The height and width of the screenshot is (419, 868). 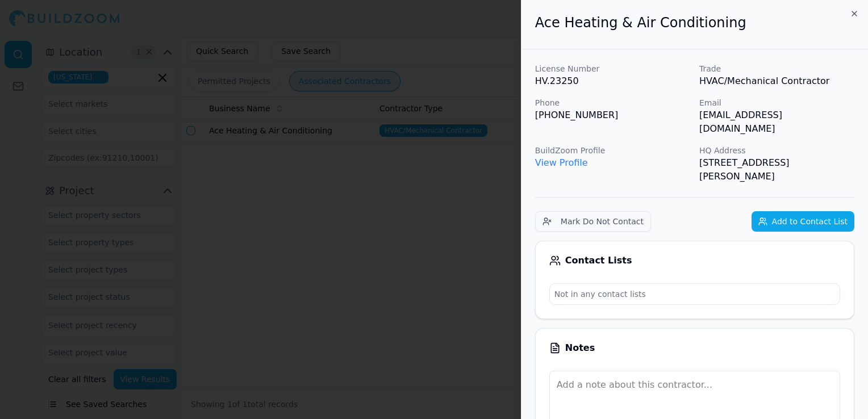 I want to click on p: Trade, so click(x=776, y=69).